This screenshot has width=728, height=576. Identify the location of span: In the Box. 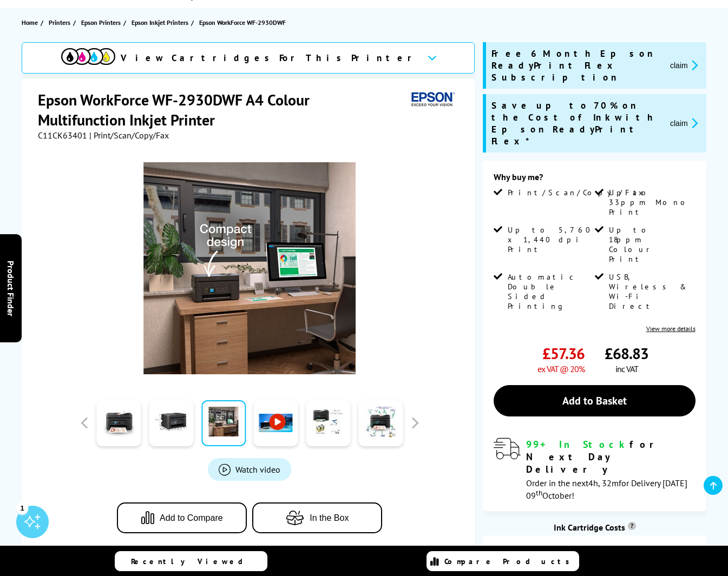
(329, 518).